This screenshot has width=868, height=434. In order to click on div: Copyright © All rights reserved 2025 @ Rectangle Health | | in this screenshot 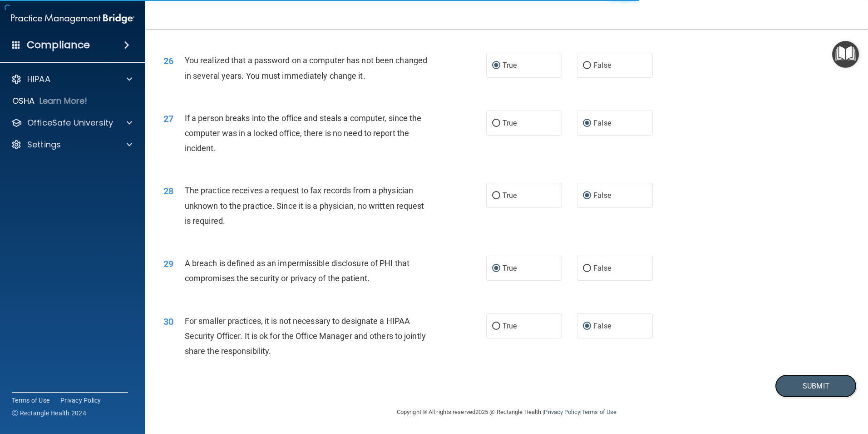, I will do `click(507, 412)`.